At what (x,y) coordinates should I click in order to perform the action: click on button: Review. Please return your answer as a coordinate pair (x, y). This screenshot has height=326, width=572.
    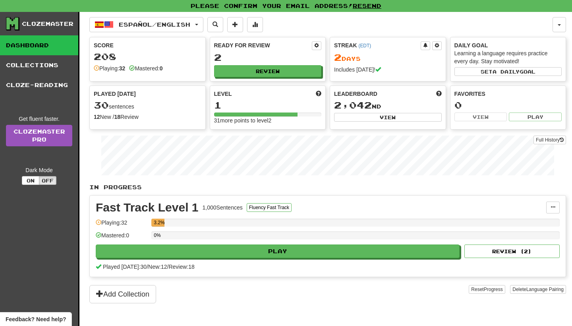
    Looking at the image, I should click on (268, 71).